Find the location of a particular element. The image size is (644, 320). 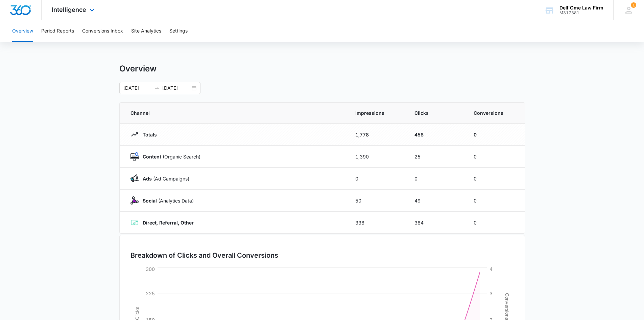

div: account name is located at coordinates (581, 8).